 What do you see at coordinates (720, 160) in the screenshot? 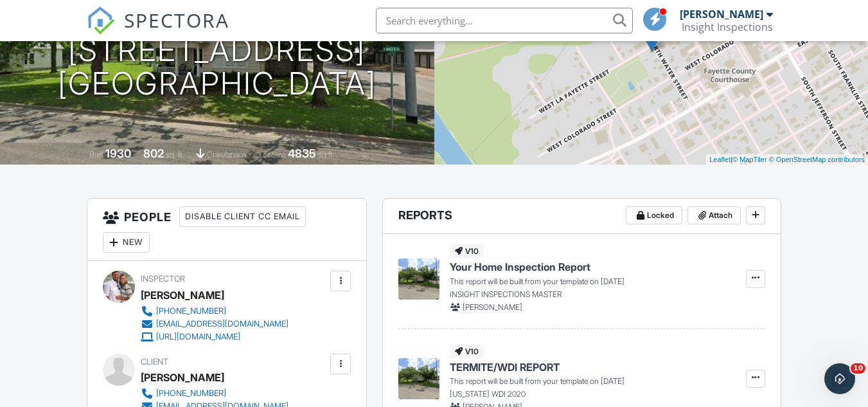
I see `a: Leaflet` at bounding box center [720, 160].